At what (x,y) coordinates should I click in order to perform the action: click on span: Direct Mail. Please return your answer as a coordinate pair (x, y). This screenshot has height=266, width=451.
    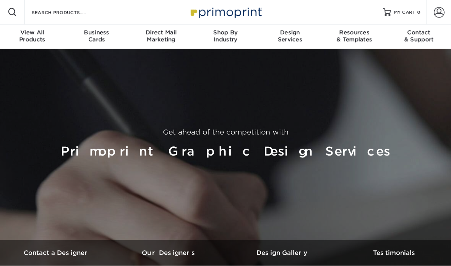
    Looking at the image, I should click on (161, 32).